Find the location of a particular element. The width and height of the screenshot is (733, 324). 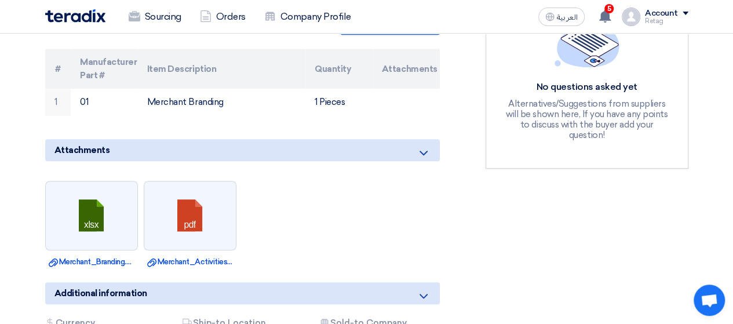

div: Account is located at coordinates (661, 13).